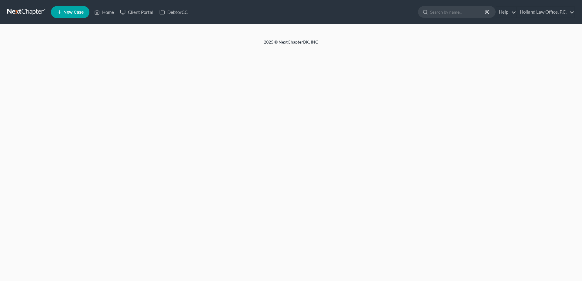 The image size is (582, 281). I want to click on span: New Case, so click(73, 12).